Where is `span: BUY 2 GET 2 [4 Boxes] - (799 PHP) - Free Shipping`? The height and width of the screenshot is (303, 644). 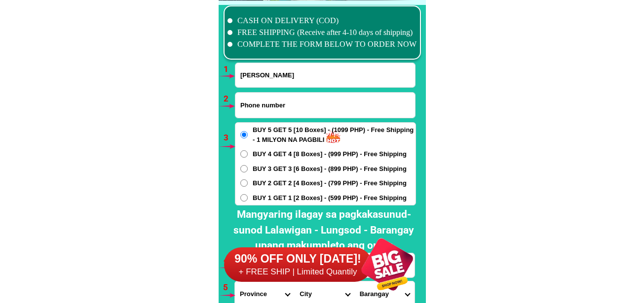 span: BUY 2 GET 2 [4 Boxes] - (799 PHP) - Free Shipping is located at coordinates (330, 184).